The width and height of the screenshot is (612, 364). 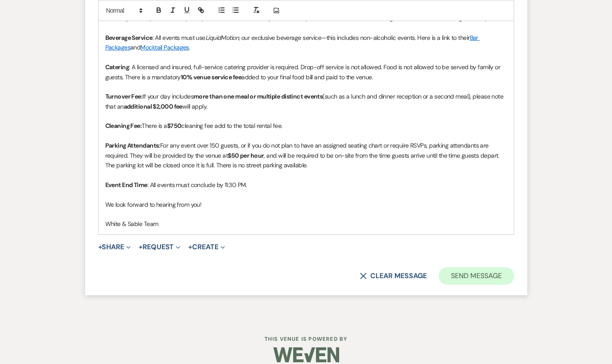 What do you see at coordinates (306, 185) in the screenshot?
I see `p: : All events must conclude by 11:30 PM.` at bounding box center [306, 185].